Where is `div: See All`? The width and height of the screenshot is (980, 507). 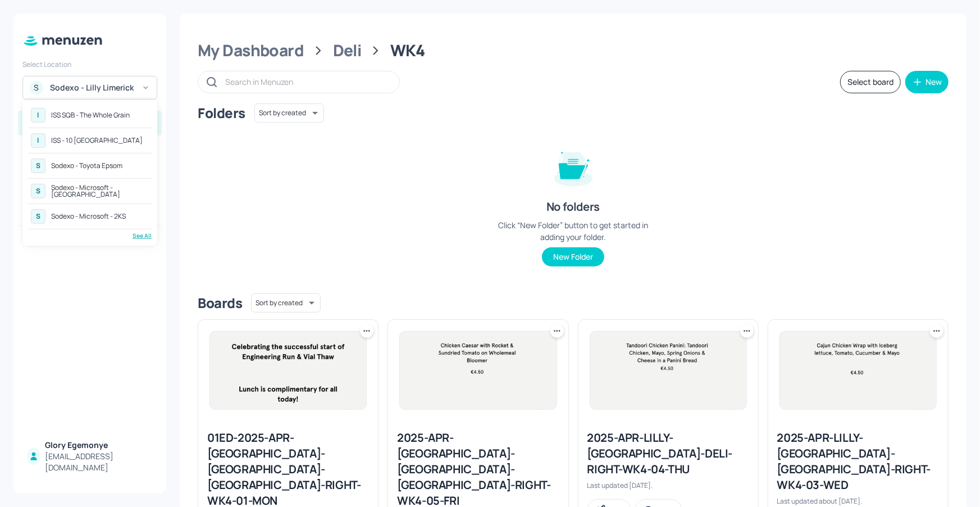
div: See All is located at coordinates (90, 235).